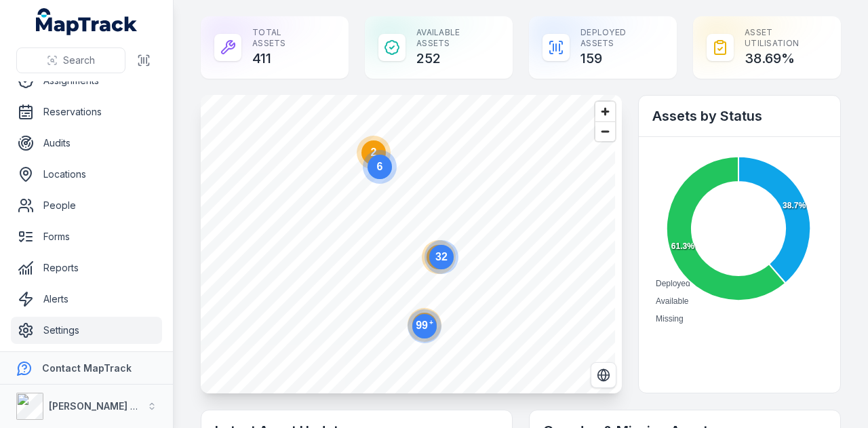 This screenshot has height=428, width=868. I want to click on h2: Assets by Status, so click(739, 116).